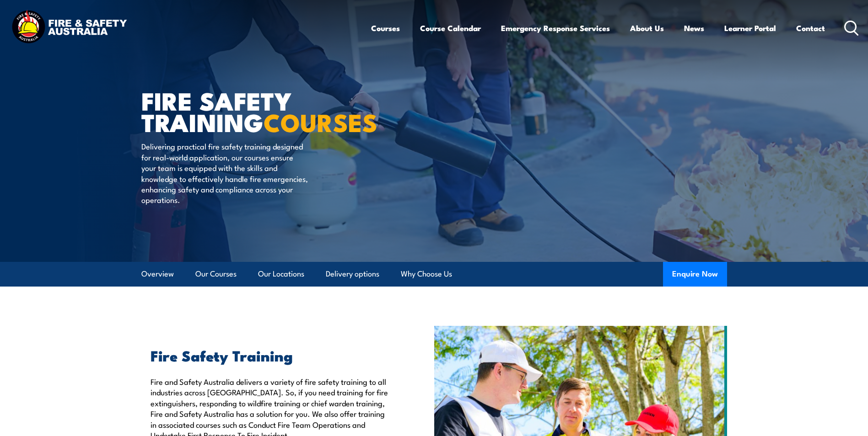 Image resolution: width=868 pixels, height=436 pixels. I want to click on p: Delivering practical fire safety training designed for real-world application, our courses ensure..., so click(225, 173).